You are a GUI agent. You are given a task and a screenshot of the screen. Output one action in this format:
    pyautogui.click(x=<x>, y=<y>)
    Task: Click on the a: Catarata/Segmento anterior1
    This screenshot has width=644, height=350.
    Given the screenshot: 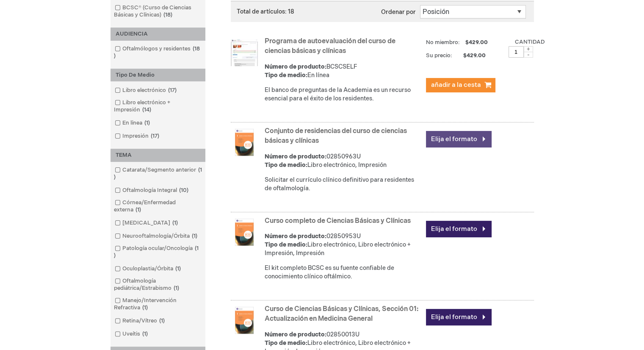 What is the action you would take?
    pyautogui.click(x=158, y=174)
    